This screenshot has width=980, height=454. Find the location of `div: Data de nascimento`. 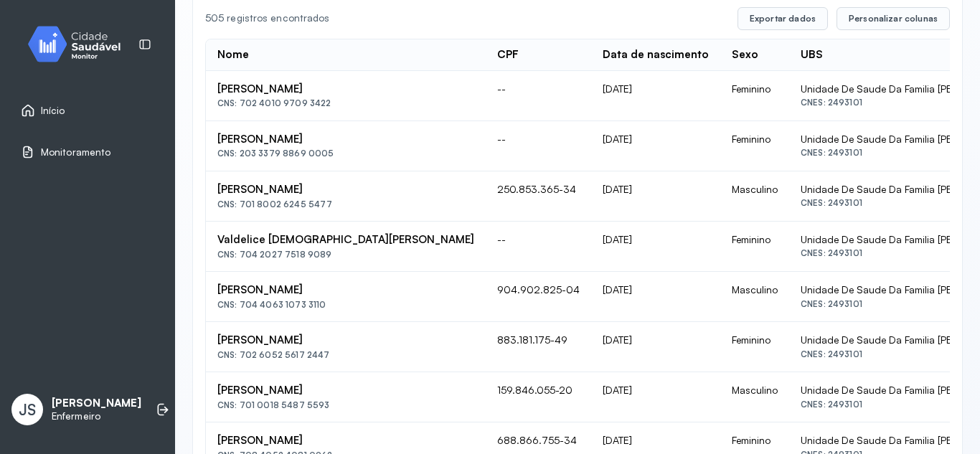

div: Data de nascimento is located at coordinates (656, 54).